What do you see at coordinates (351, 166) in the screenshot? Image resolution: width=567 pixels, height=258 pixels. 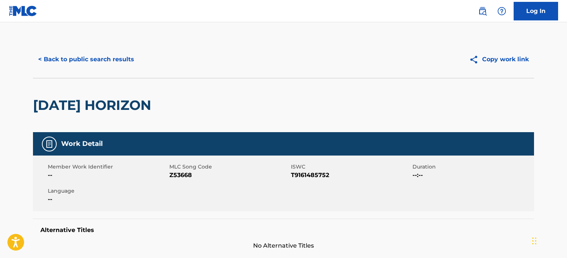 I see `span: ISWC` at bounding box center [351, 166].